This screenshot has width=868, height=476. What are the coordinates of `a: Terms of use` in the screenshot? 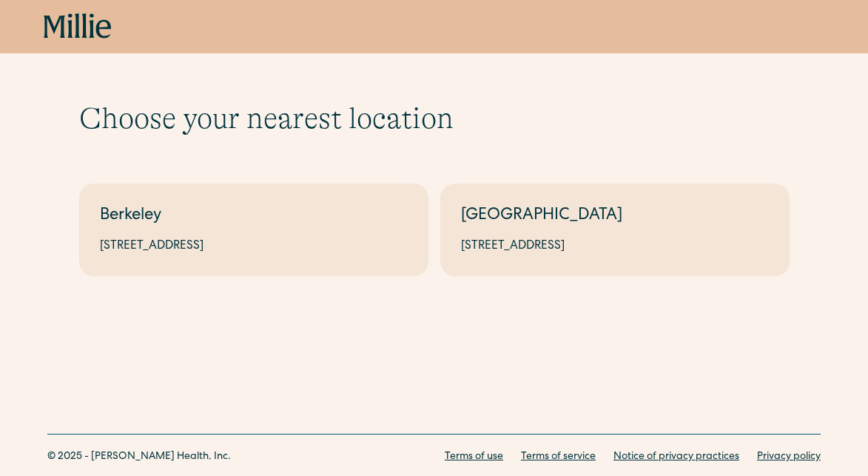 It's located at (473, 457).